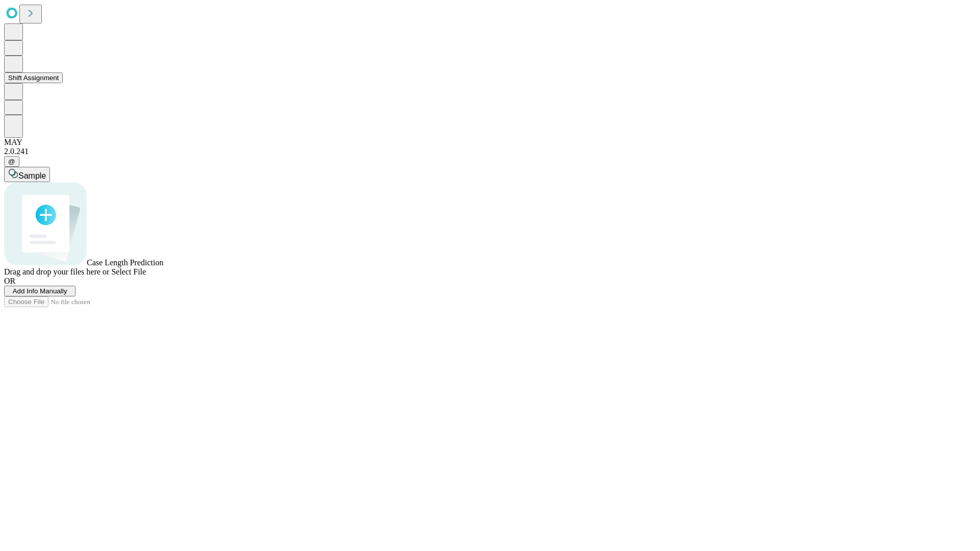  Describe the element at coordinates (56, 271) in the screenshot. I see `span: Drag and drop your files here or` at that location.